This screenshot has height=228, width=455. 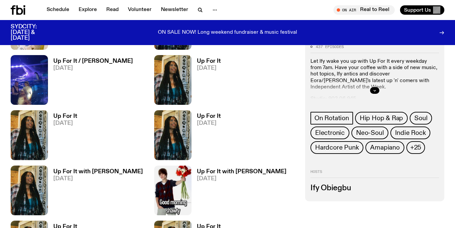 I want to click on h2: Hosts, so click(x=375, y=174).